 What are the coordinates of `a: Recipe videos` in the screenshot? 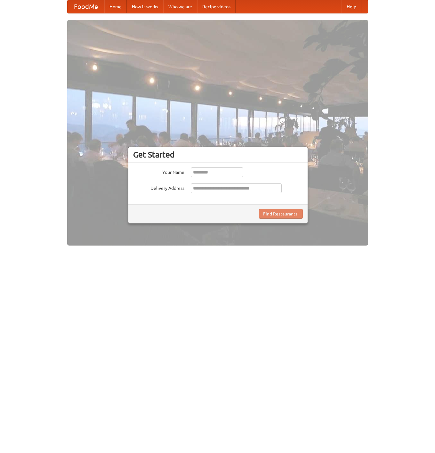 It's located at (217, 7).